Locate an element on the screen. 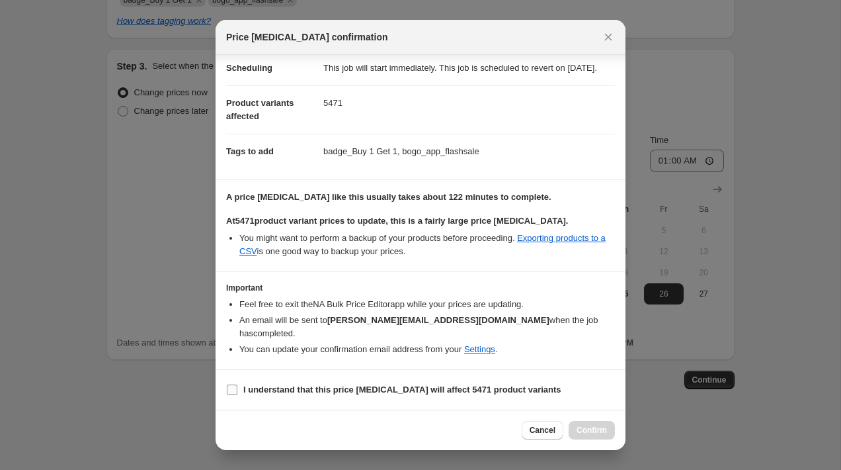 The width and height of the screenshot is (841, 470). span: Tags to add is located at coordinates (250, 151).